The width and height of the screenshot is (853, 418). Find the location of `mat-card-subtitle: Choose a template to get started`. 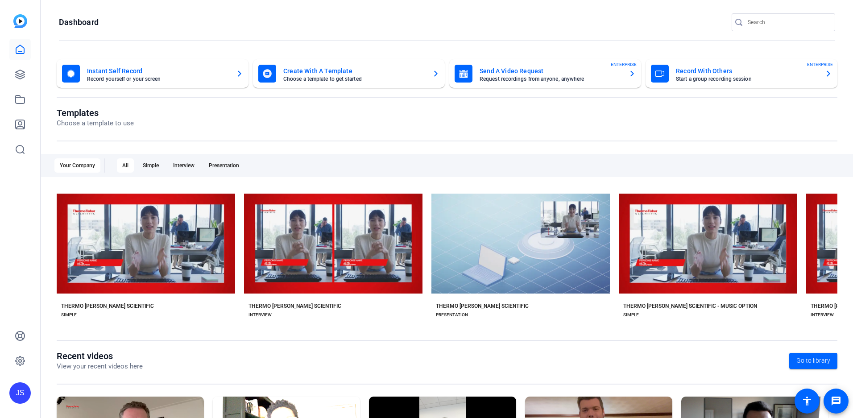

mat-card-subtitle: Choose a template to get started is located at coordinates (354, 79).